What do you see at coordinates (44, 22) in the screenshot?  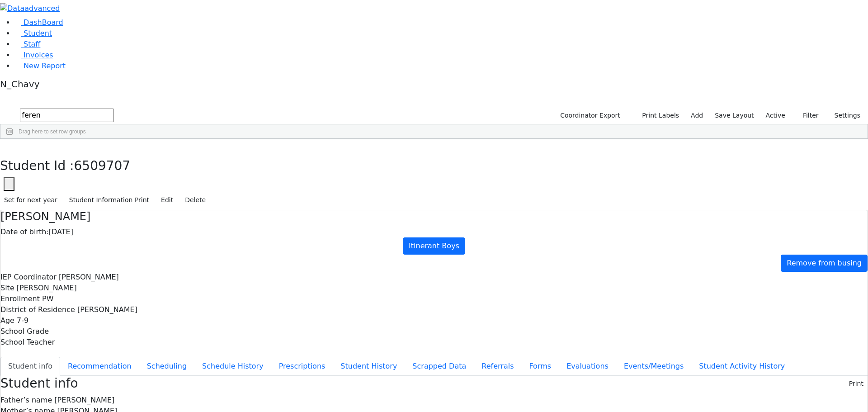 I see `span: DashBoard` at bounding box center [44, 22].